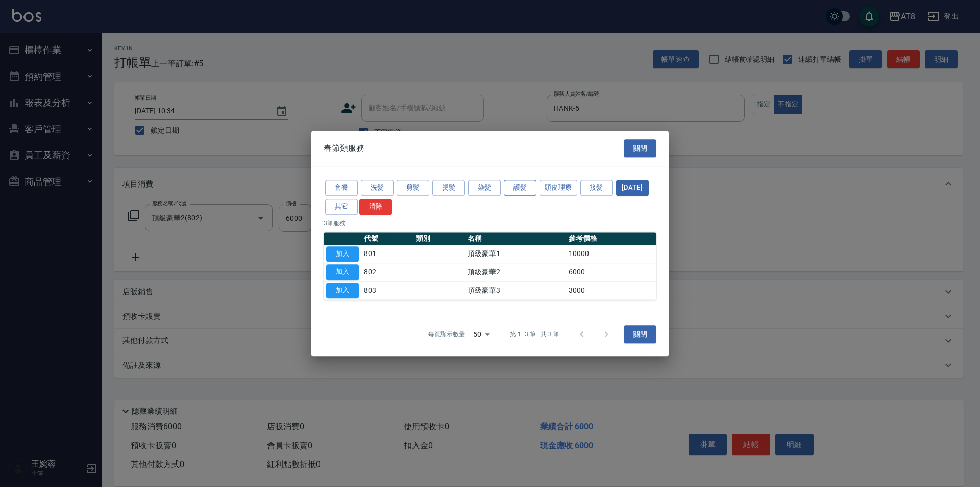  I want to click on p: 每頁顯示數量, so click(447, 334).